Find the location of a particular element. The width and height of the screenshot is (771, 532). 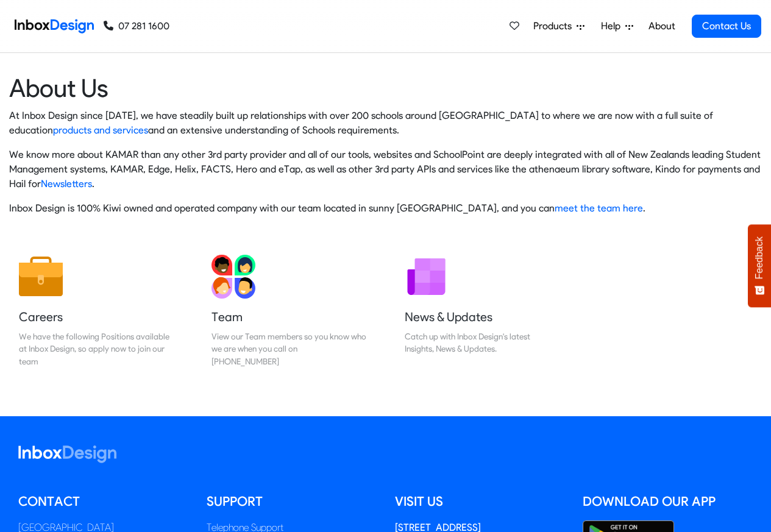

heading: About Us is located at coordinates (385, 87).